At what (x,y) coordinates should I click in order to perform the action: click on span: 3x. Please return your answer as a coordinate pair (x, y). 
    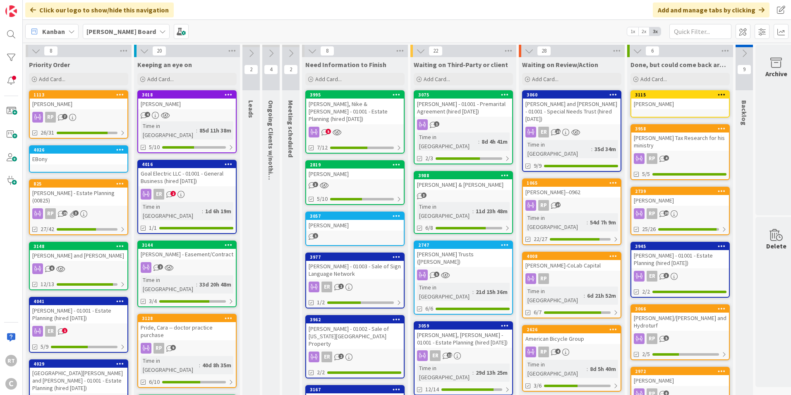
    Looking at the image, I should click on (655, 31).